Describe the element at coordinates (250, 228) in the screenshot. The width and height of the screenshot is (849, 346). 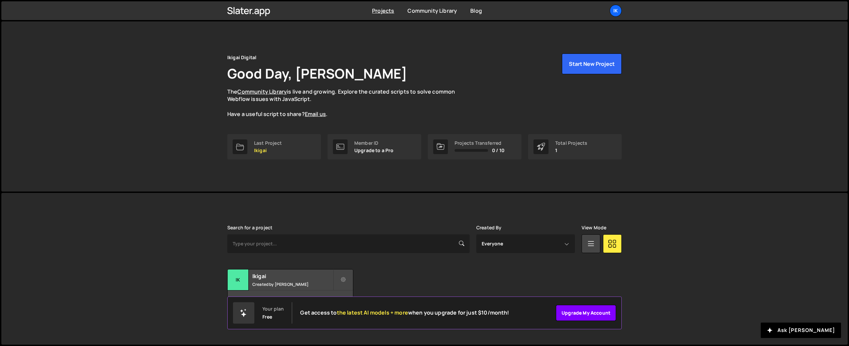
I see `label: Search for a project` at that location.